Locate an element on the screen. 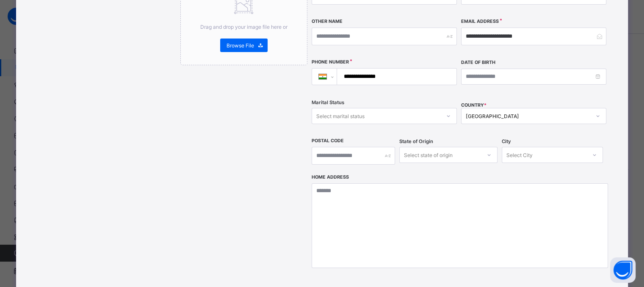 The height and width of the screenshot is (287, 644). span: Marital Status is located at coordinates (328, 102).